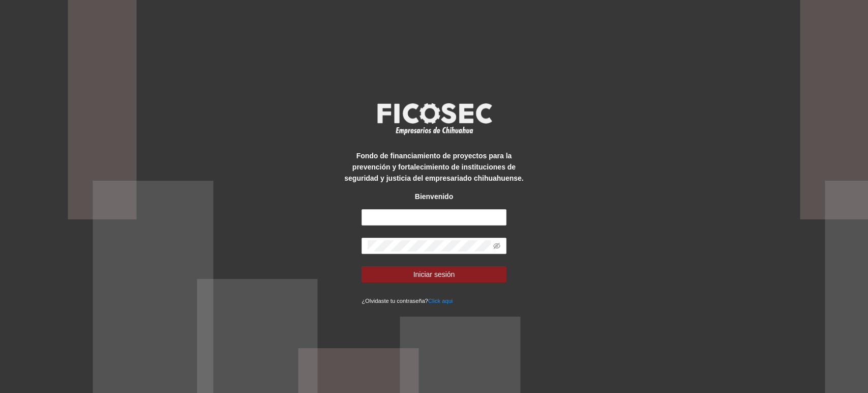 The width and height of the screenshot is (868, 393). I want to click on strong: Fondo de financiamiento de proyectos para la prevención y fortalecimiento de instituciones de seg..., so click(434, 167).